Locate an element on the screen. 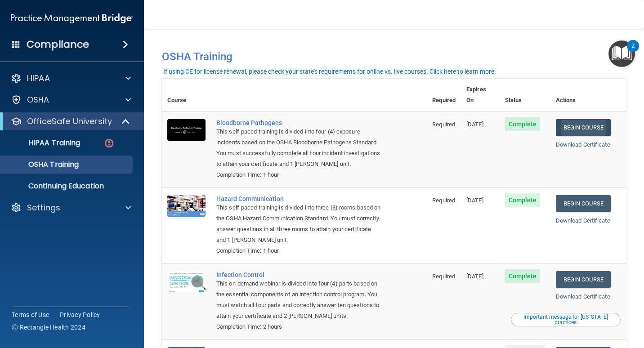 The width and height of the screenshot is (644, 348). span: Ⓒ Rectangle Health 2024 is located at coordinates (49, 327).